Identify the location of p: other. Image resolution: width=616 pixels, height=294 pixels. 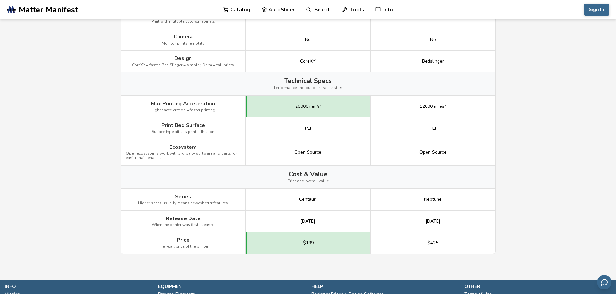
(538, 287).